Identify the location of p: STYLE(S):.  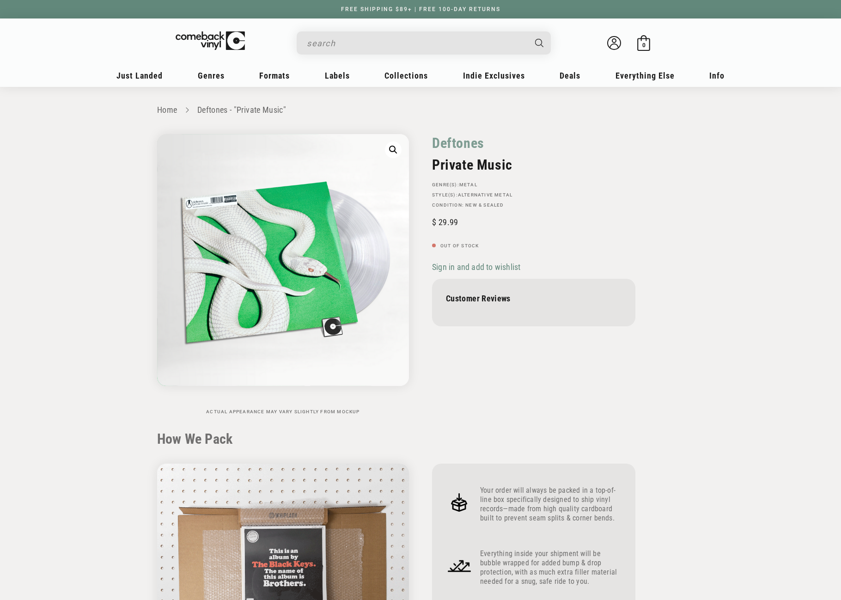
(534, 195).